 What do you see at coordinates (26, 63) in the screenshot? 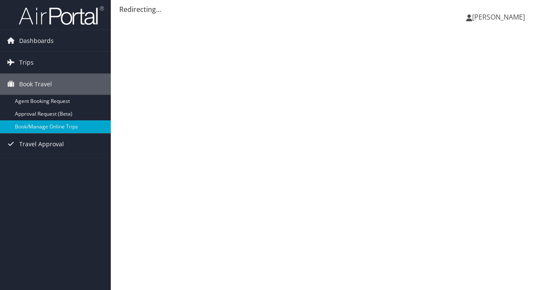
I see `span: Trips` at bounding box center [26, 63].